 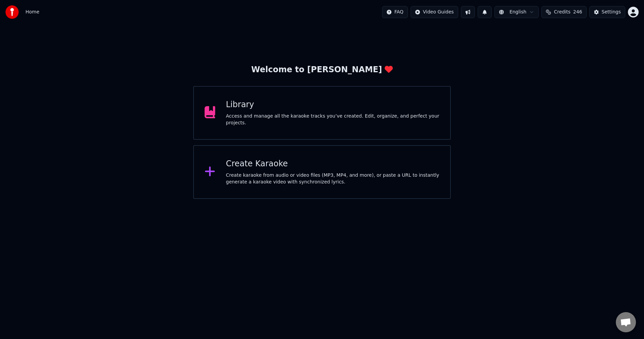 I want to click on button: Credits246, so click(x=564, y=12).